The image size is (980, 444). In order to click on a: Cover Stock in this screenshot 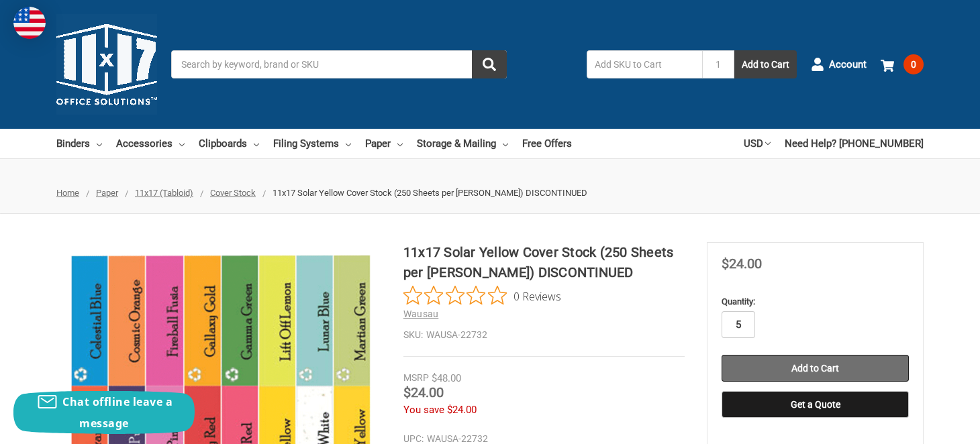, I will do `click(233, 192)`.